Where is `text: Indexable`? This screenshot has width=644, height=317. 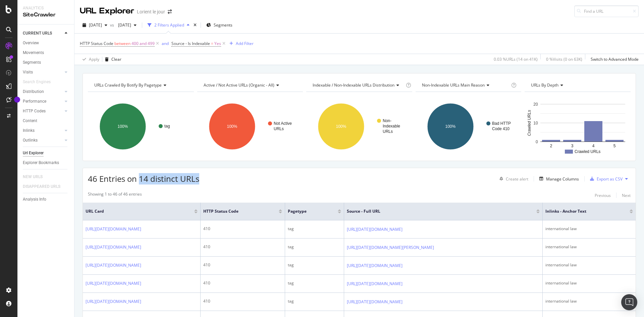
text: Indexable is located at coordinates (391, 126).